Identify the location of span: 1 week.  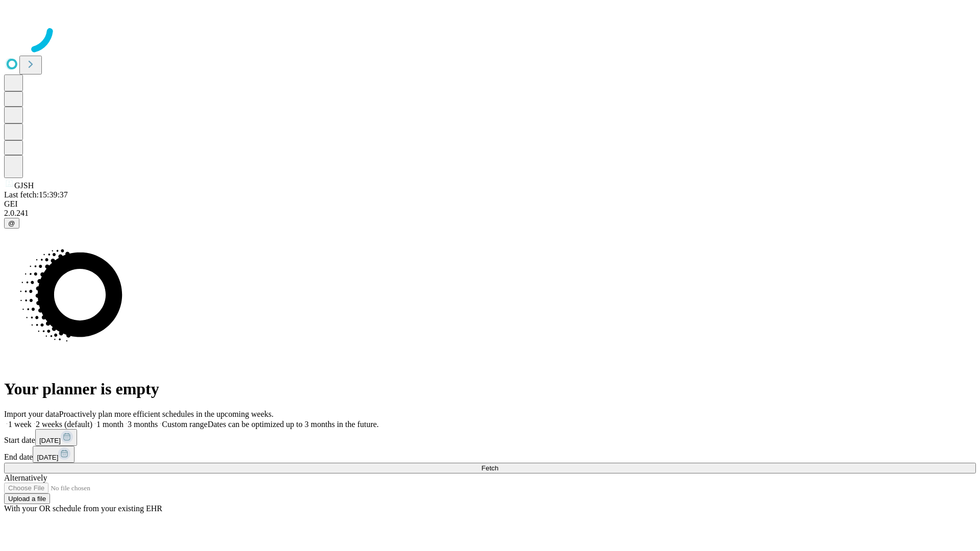
(20, 424).